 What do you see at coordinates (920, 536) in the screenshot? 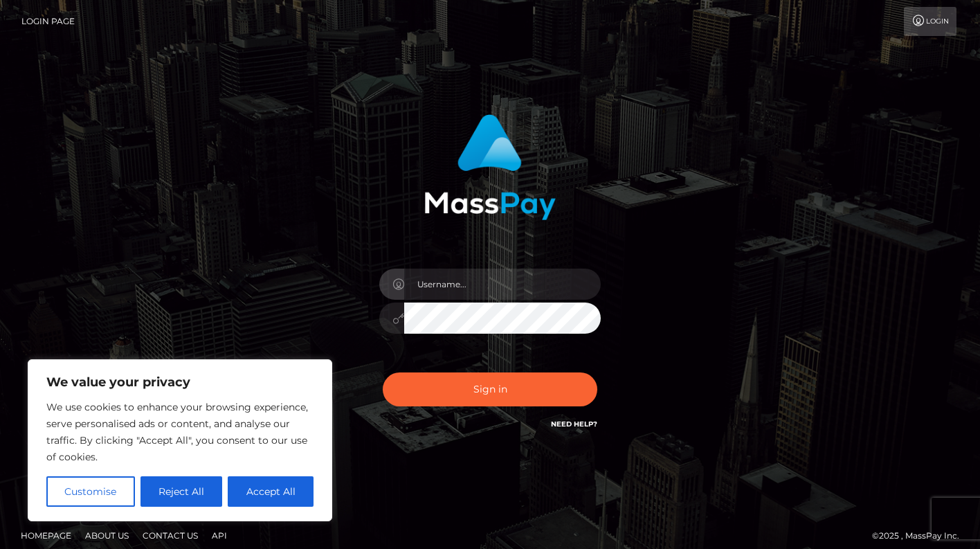
I see `div: © 2025 , MassPay Inc.` at bounding box center [920, 536].